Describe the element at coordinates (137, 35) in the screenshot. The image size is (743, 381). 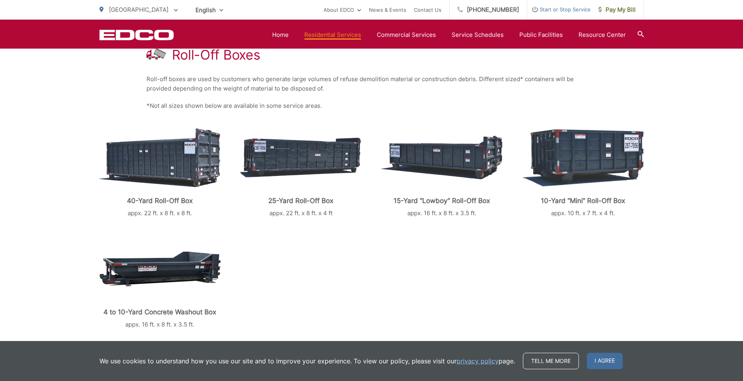
I see `a: EDCD logo. Return to the homepage.` at that location.